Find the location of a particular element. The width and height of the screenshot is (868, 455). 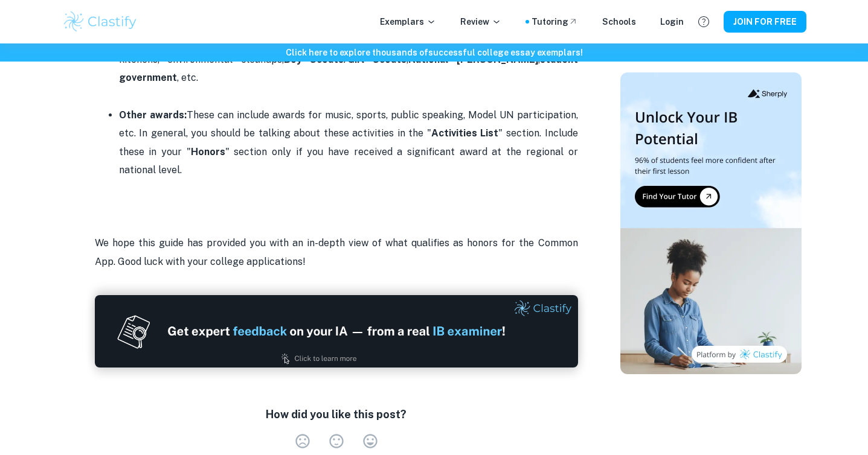

a: Schools is located at coordinates (619, 22).